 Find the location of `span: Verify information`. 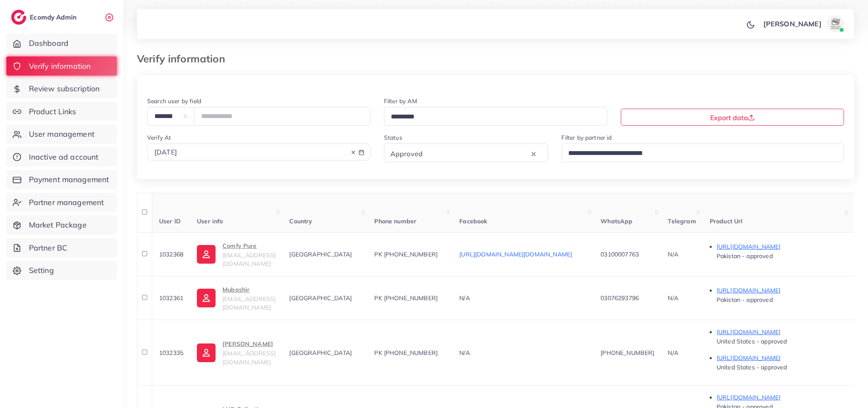

span: Verify information is located at coordinates (60, 66).